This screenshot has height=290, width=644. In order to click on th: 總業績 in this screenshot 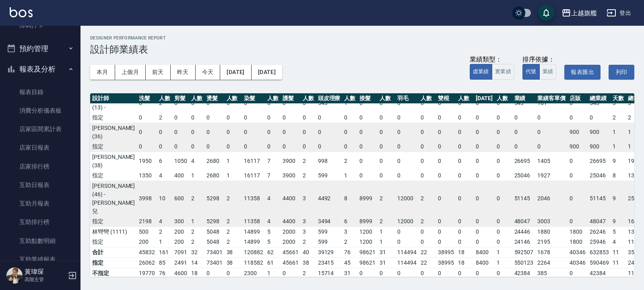, I will do `click(599, 98)`.